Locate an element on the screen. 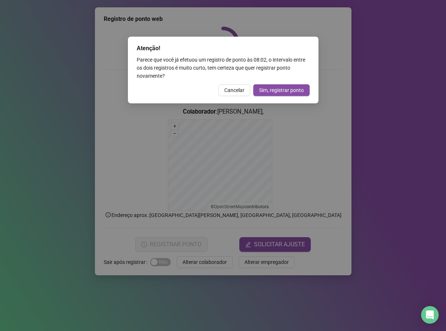  button: Sim, registrar ponto is located at coordinates (281, 90).